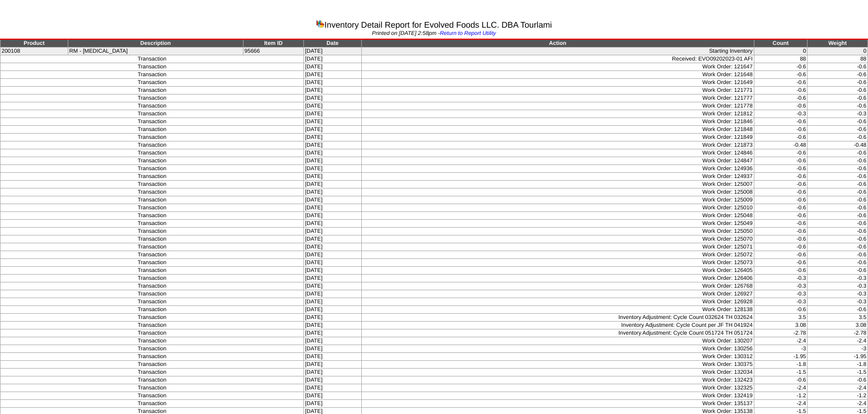 The height and width of the screenshot is (414, 868). I want to click on td: 95666, so click(273, 51).